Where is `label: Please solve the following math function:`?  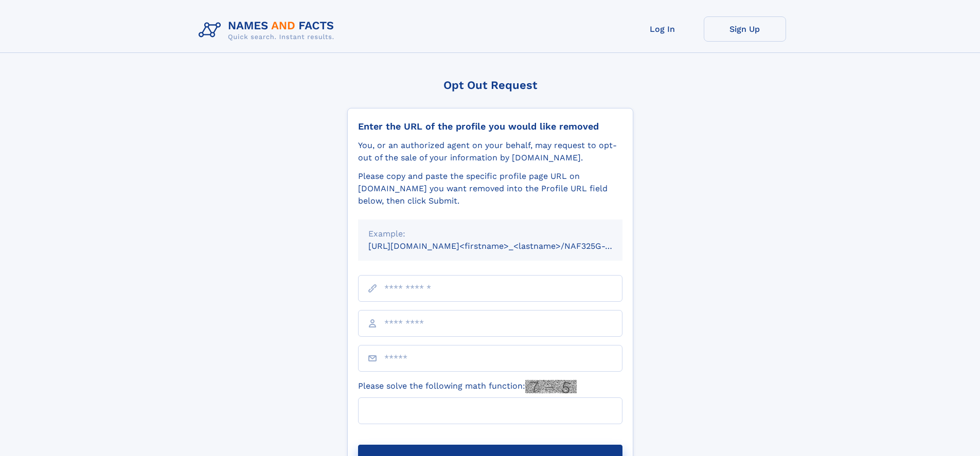
label: Please solve the following math function: is located at coordinates (467, 387).